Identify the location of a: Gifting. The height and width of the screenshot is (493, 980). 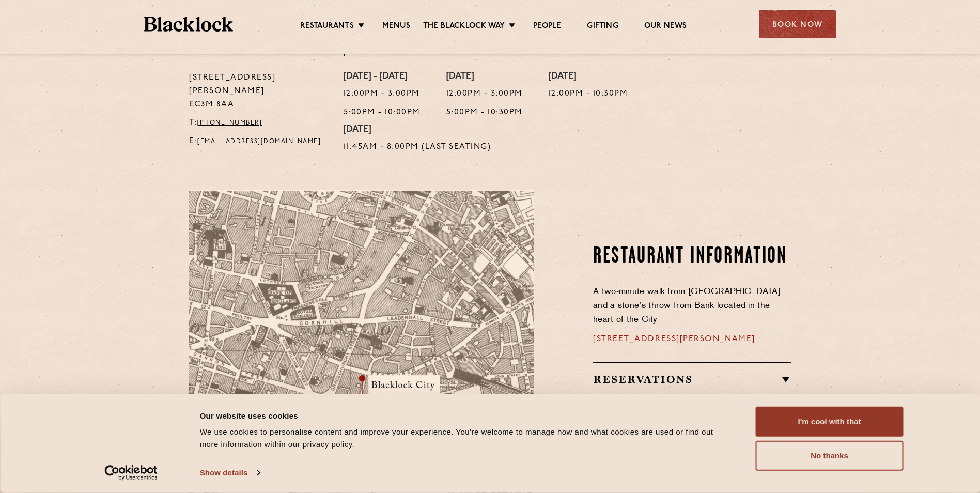
(603, 27).